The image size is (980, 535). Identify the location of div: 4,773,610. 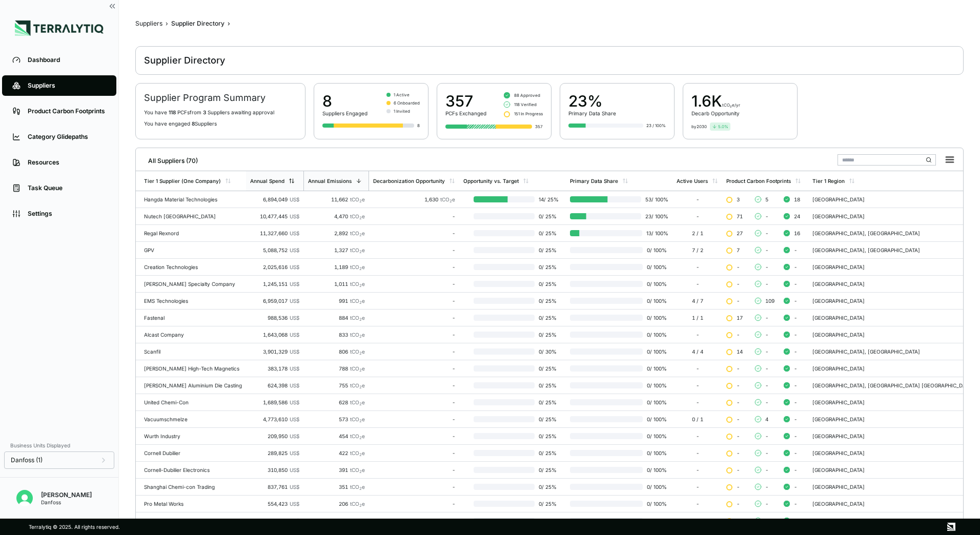
(275, 420).